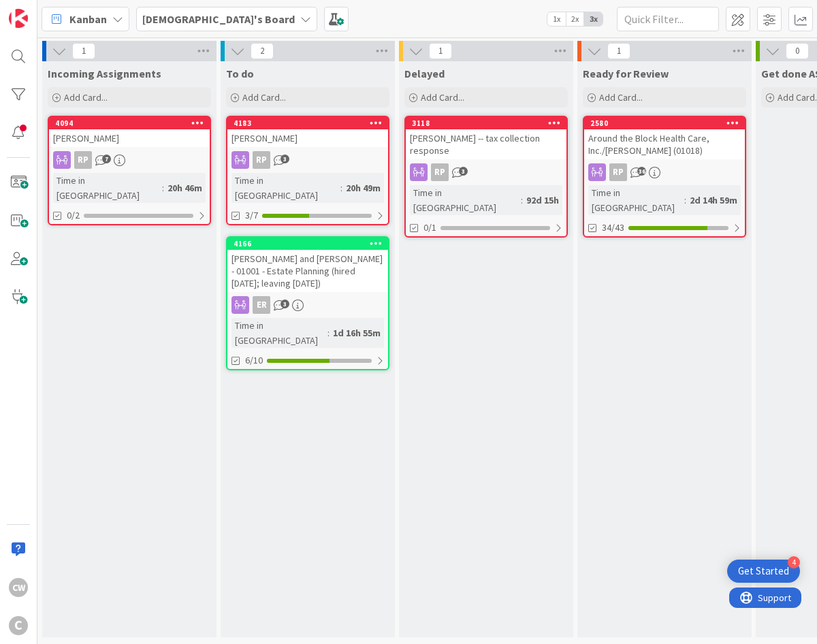 Image resolution: width=817 pixels, height=644 pixels. I want to click on div: 1d 16h 55m, so click(356, 333).